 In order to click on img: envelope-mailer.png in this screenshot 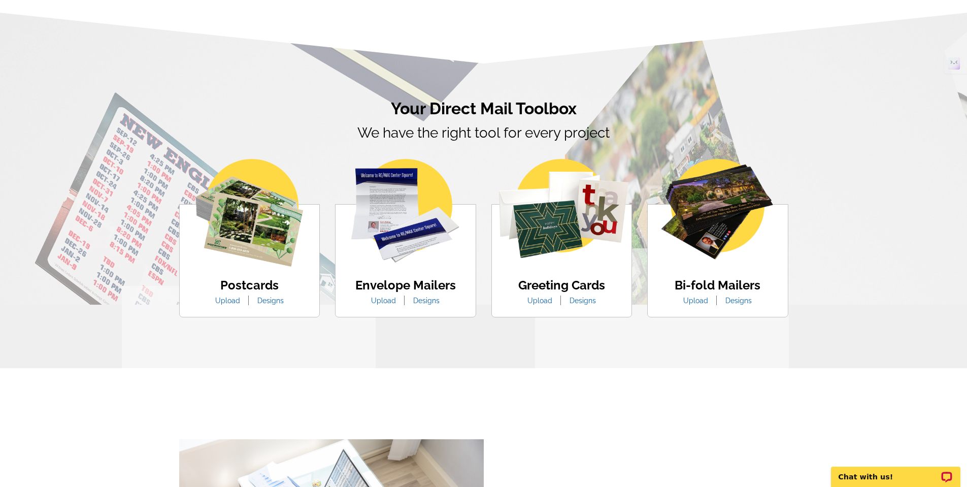, I will do `click(405, 211)`.